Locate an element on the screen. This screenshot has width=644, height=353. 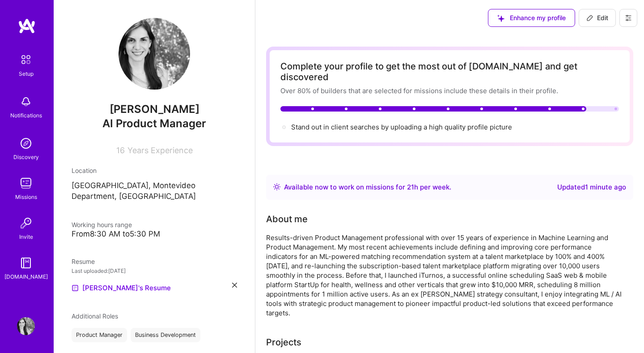
div: Updated 1 minute ago is located at coordinates (591, 188).